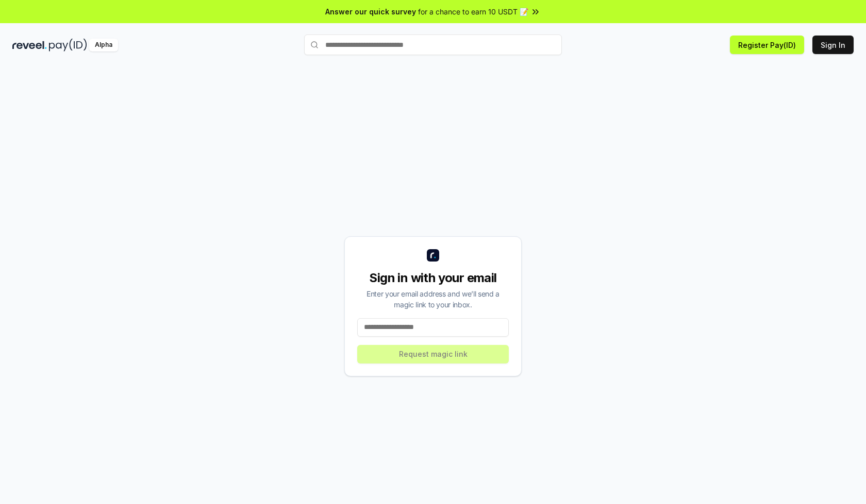  What do you see at coordinates (767, 45) in the screenshot?
I see `button: Register Pay(ID)` at bounding box center [767, 45].